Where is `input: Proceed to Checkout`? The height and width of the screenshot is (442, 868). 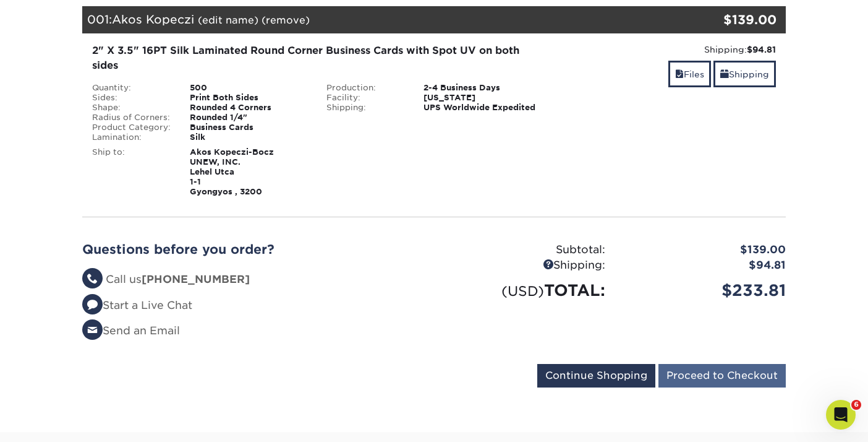
input: Proceed to Checkout is located at coordinates (722, 376).